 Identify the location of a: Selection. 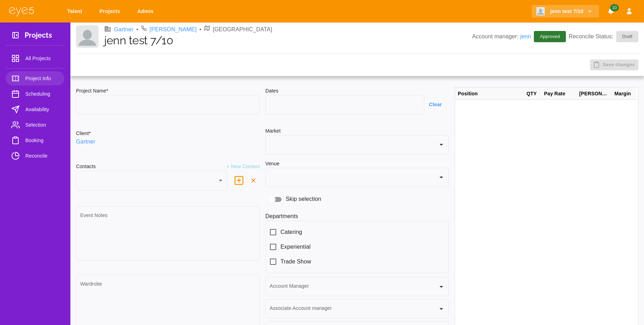
(35, 125).